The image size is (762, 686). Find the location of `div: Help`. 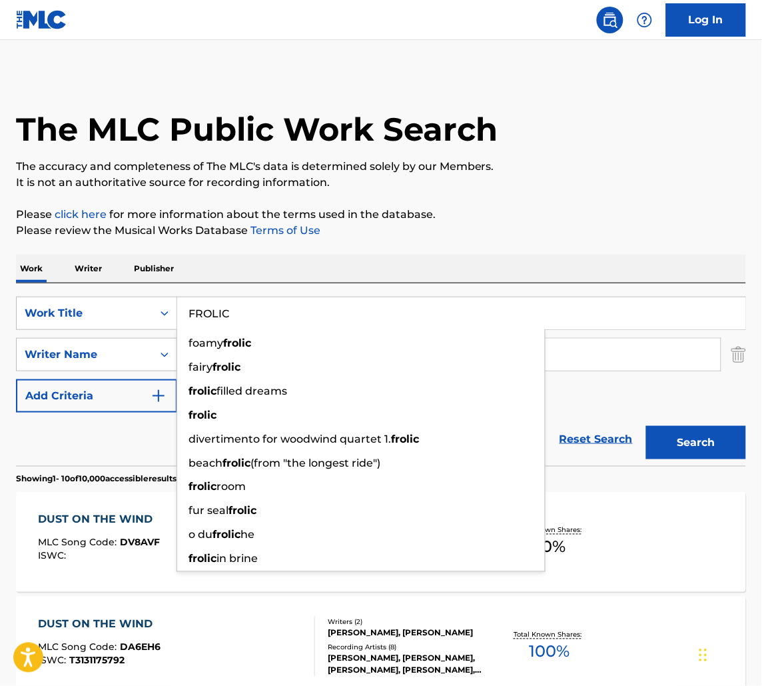

div: Help is located at coordinates (645, 20).